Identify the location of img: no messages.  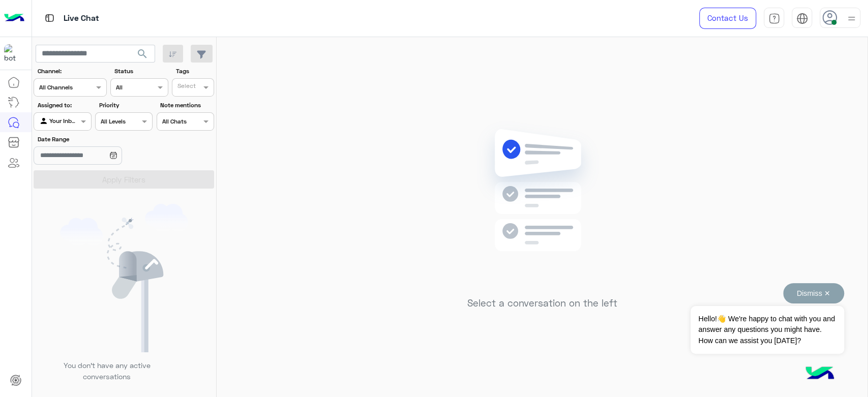
(543, 205).